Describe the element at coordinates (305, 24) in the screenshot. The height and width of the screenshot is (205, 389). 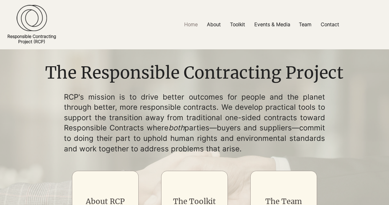
I see `a: Team` at that location.